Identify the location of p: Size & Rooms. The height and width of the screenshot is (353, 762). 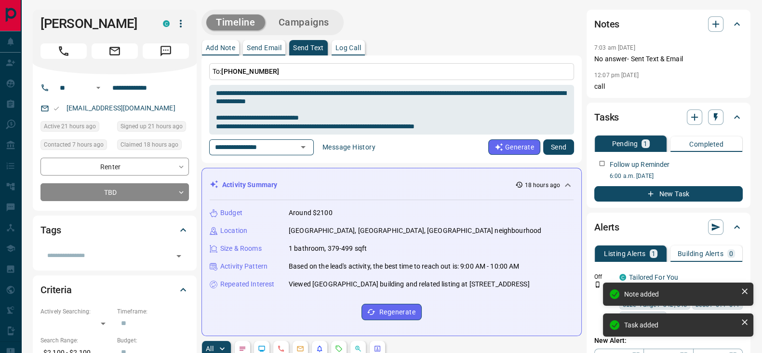
(241, 248).